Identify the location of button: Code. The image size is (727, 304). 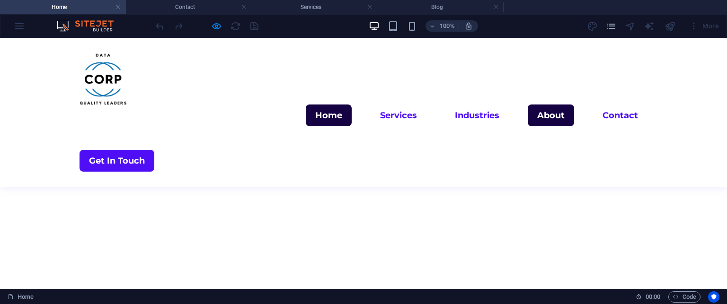
(685, 297).